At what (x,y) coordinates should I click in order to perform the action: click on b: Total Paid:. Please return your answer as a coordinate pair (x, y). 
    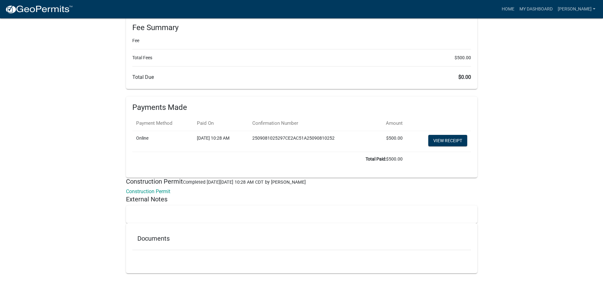
    Looking at the image, I should click on (376, 159).